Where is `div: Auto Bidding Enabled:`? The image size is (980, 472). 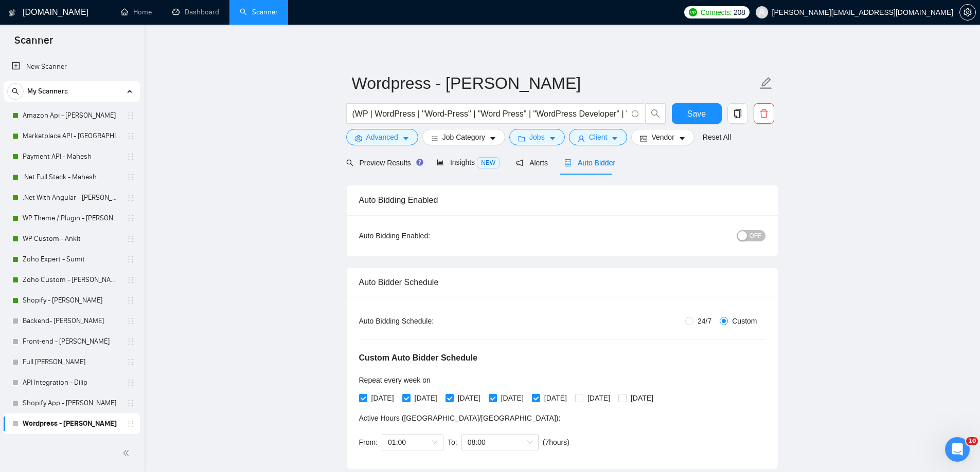 div: Auto Bidding Enabled: is located at coordinates (427, 236).